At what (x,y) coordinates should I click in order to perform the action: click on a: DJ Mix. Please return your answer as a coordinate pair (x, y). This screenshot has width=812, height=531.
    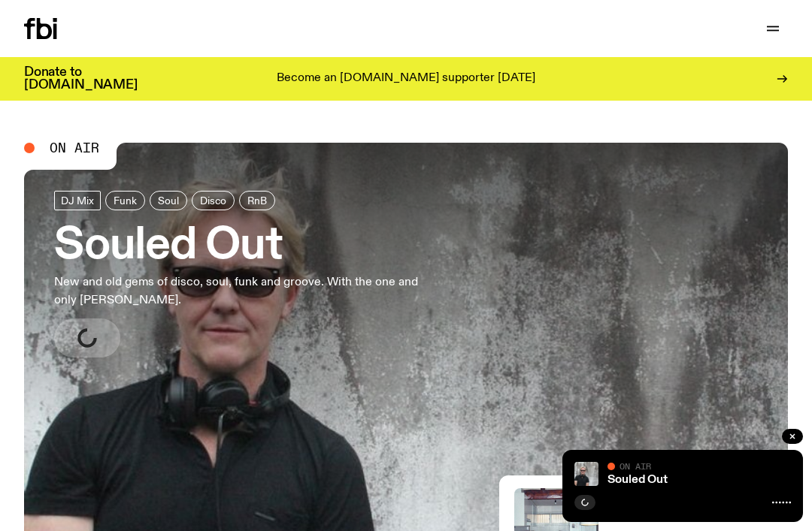
    Looking at the image, I should click on (78, 201).